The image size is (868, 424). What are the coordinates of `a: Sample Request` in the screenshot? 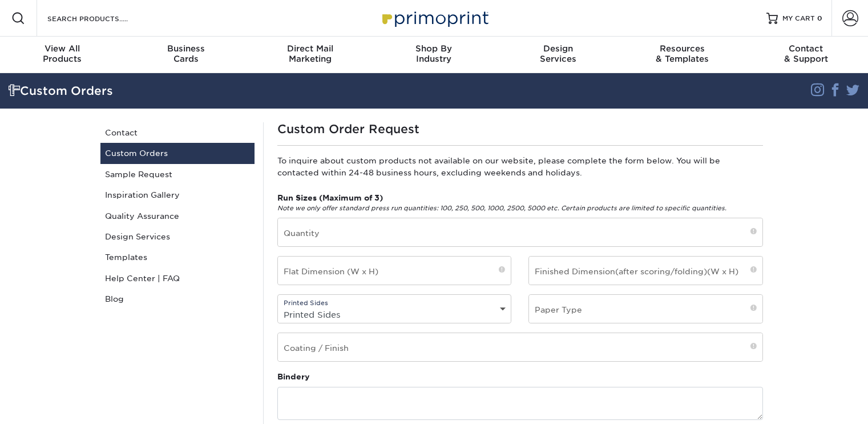 It's located at (177, 174).